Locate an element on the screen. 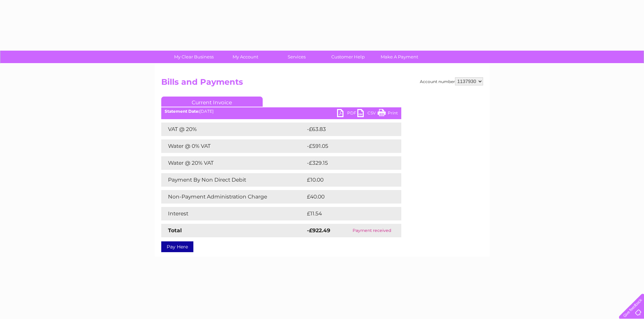 The width and height of the screenshot is (644, 319). td: £10.00 is located at coordinates (346, 180).